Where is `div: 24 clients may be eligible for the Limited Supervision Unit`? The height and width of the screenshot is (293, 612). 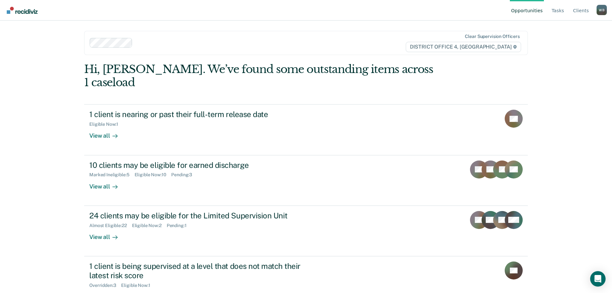
div: 24 clients may be eligible for the Limited Supervision Unit is located at coordinates (202, 215).